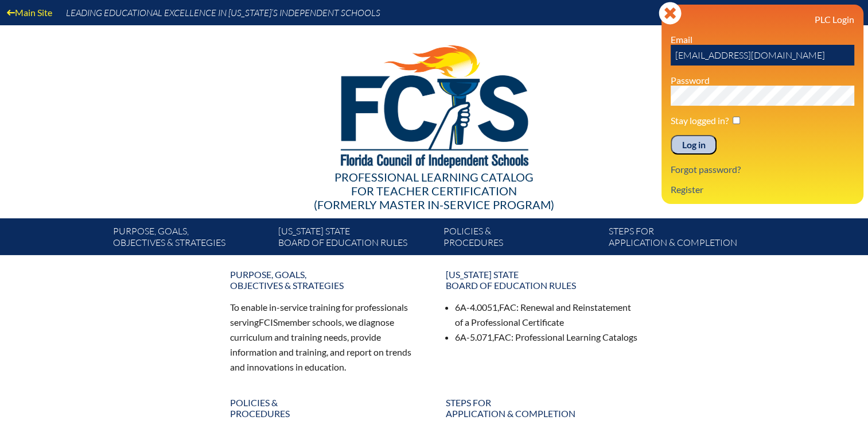 This screenshot has width=868, height=424. What do you see at coordinates (706, 169) in the screenshot?
I see `a: Forgot password?` at bounding box center [706, 169].